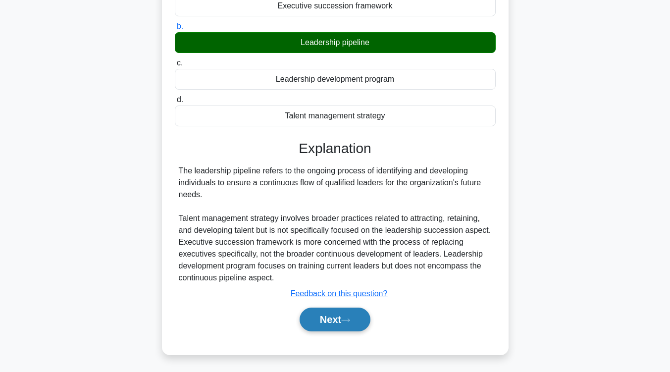 The height and width of the screenshot is (372, 670). Describe the element at coordinates (335, 116) in the screenshot. I see `div: Talent management strategy` at that location.